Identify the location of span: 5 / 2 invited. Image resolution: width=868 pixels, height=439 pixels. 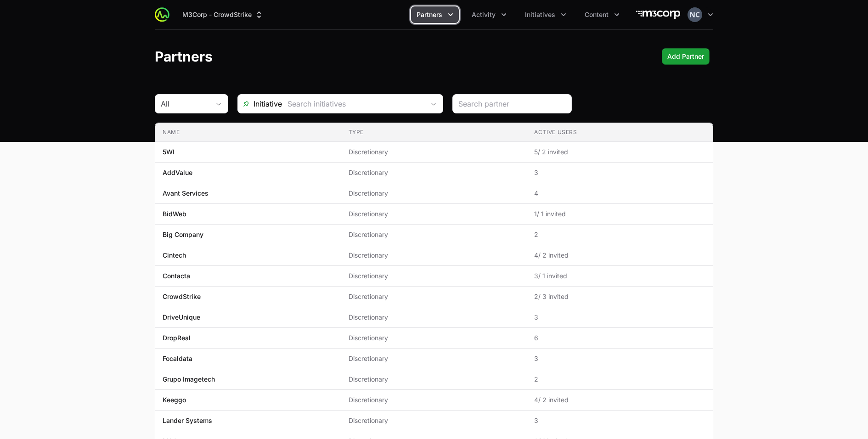
(619, 152).